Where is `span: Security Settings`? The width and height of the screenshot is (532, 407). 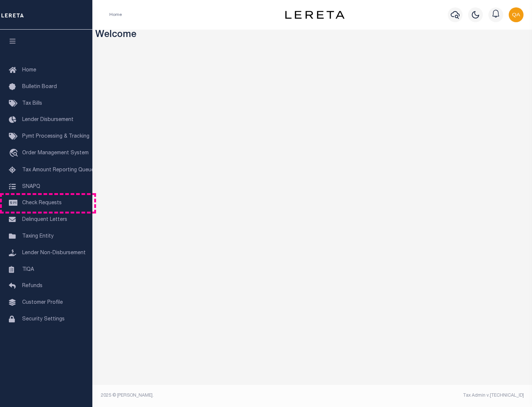
span: Security Settings is located at coordinates (43, 319).